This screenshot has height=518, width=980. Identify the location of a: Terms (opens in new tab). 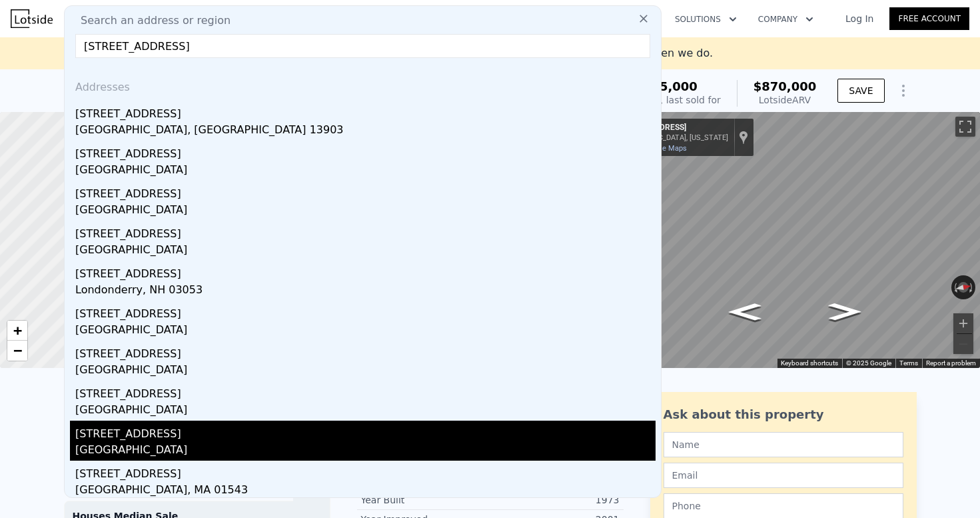
(909, 363).